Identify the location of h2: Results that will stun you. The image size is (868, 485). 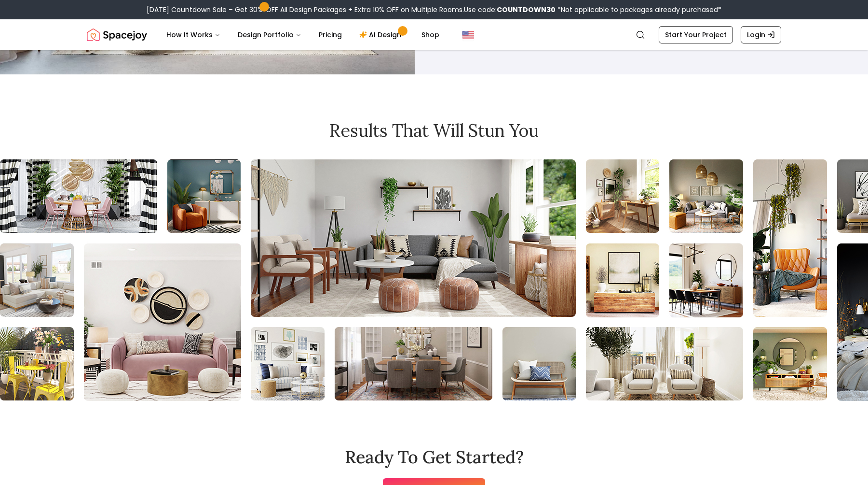
(434, 131).